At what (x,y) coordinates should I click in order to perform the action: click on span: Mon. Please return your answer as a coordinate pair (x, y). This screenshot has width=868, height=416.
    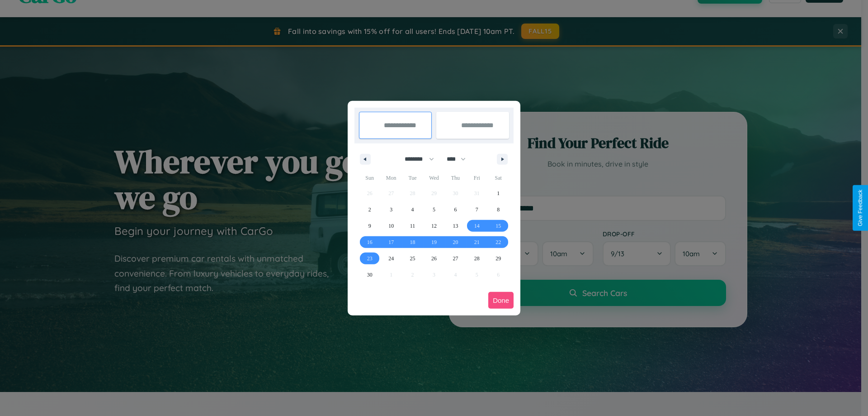
    Looking at the image, I should click on (390, 178).